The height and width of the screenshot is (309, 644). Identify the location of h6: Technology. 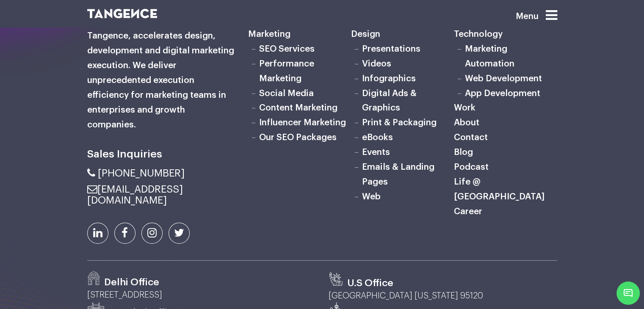
(505, 34).